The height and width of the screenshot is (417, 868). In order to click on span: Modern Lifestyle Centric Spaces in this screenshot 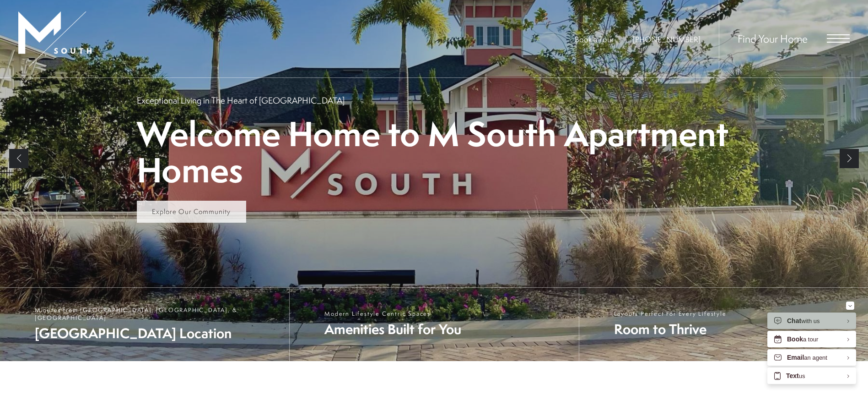, I will do `click(393, 314)`.